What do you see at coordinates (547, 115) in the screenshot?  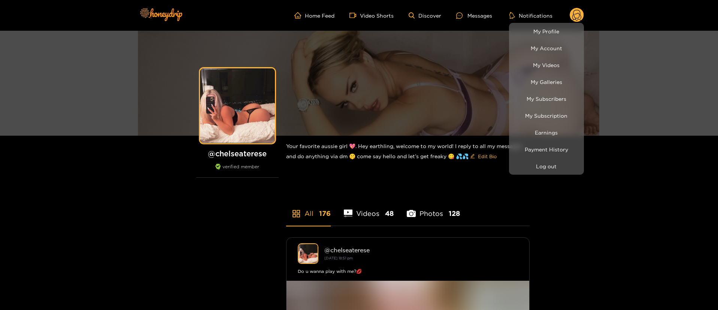 I see `a: My Subscription` at bounding box center [547, 115].